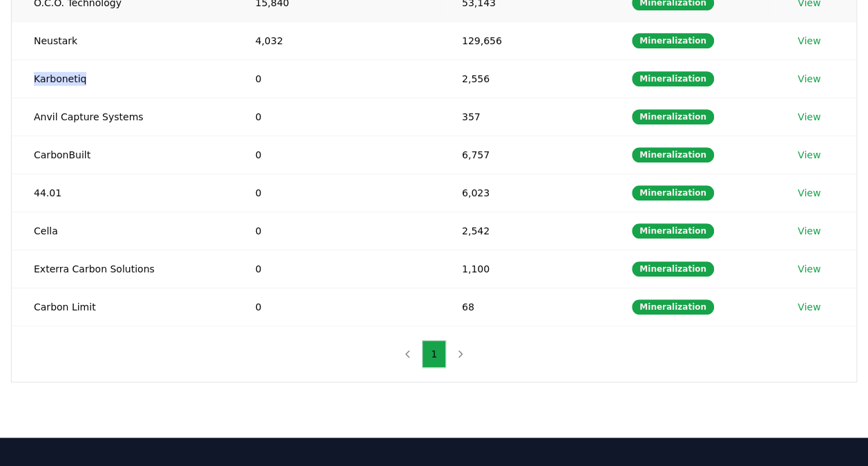 This screenshot has width=868, height=466. I want to click on td: 129,656, so click(525, 41).